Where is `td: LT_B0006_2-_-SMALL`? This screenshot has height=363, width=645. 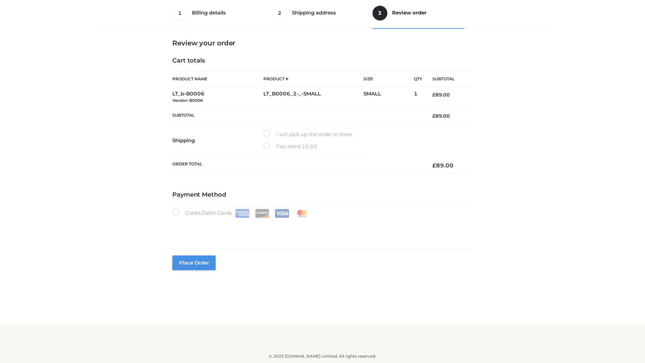 td: LT_B0006_2-_-SMALL is located at coordinates (313, 97).